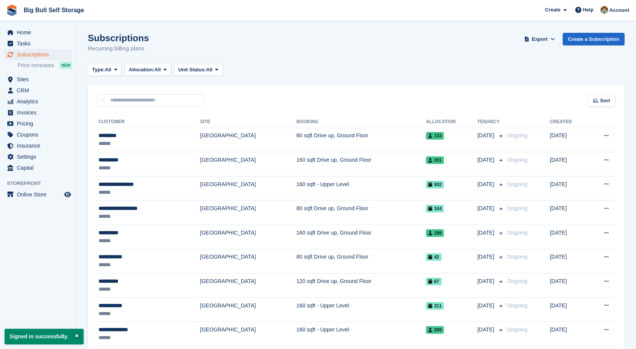 This screenshot has width=636, height=349. Describe the element at coordinates (435, 136) in the screenshot. I see `span: 133` at that location.